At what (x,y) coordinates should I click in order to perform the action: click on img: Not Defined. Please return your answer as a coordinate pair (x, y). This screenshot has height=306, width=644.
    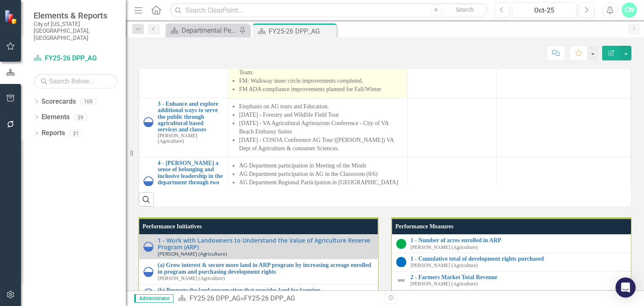
    Looking at the image, I should click on (401, 281).